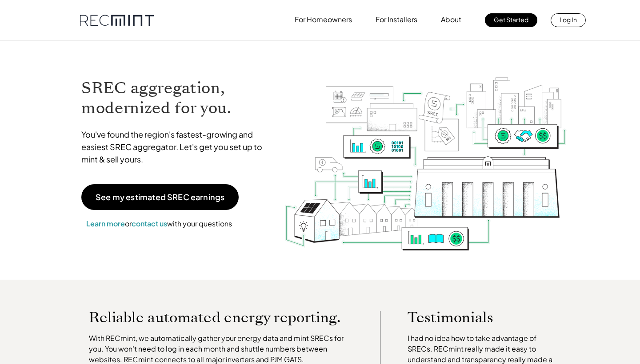 The width and height of the screenshot is (640, 364). What do you see at coordinates (160, 197) in the screenshot?
I see `p: See my estimated SREC earnings` at bounding box center [160, 197].